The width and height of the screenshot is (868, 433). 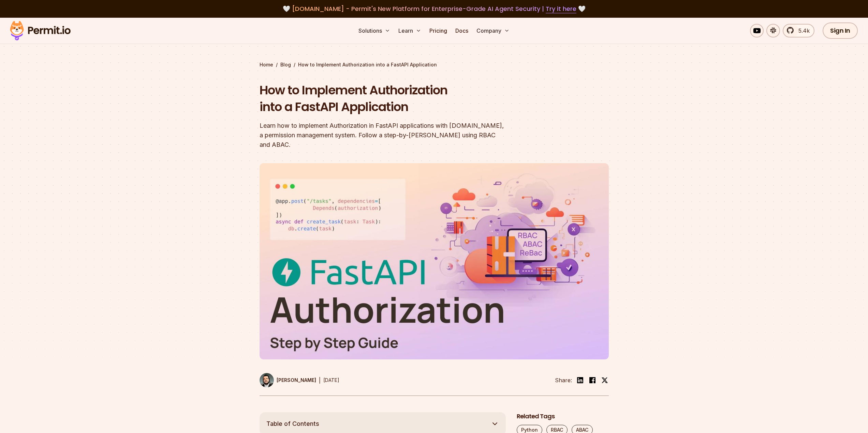 What do you see at coordinates (580, 381) in the screenshot?
I see `img: linkedin` at bounding box center [580, 381].